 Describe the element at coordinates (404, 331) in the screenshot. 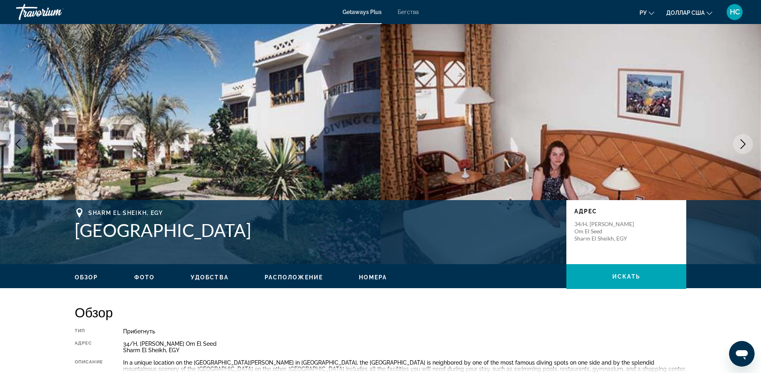

I see `div: Прибегнуть` at that location.